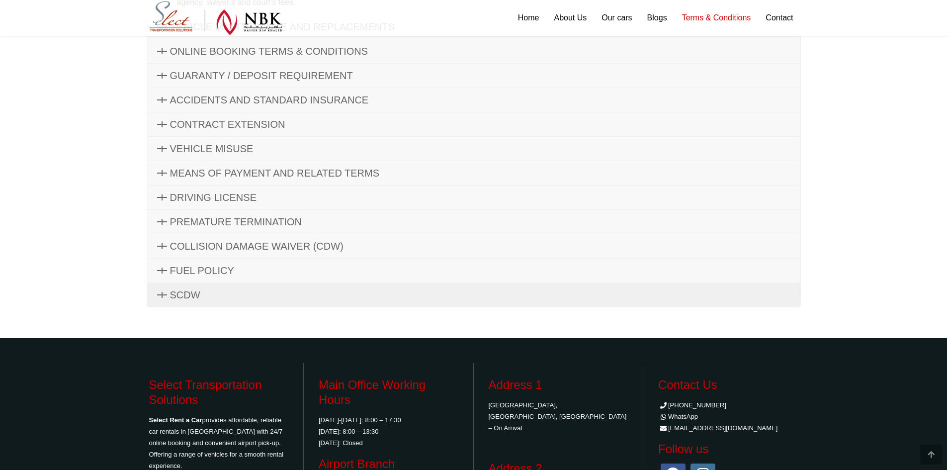 Image resolution: width=947 pixels, height=470 pixels. What do you see at coordinates (474, 222) in the screenshot?
I see `a: PREMATURE TERMINATION` at bounding box center [474, 222].